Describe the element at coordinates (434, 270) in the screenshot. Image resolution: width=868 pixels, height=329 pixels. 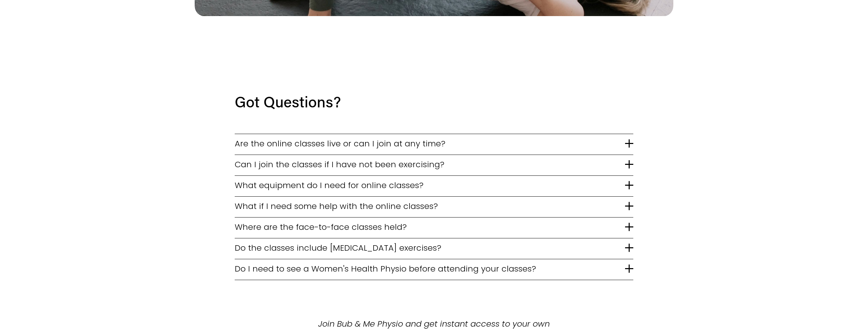
I see `button: Do I need to see a Women's Health Physio before attending your classes?` at that location.